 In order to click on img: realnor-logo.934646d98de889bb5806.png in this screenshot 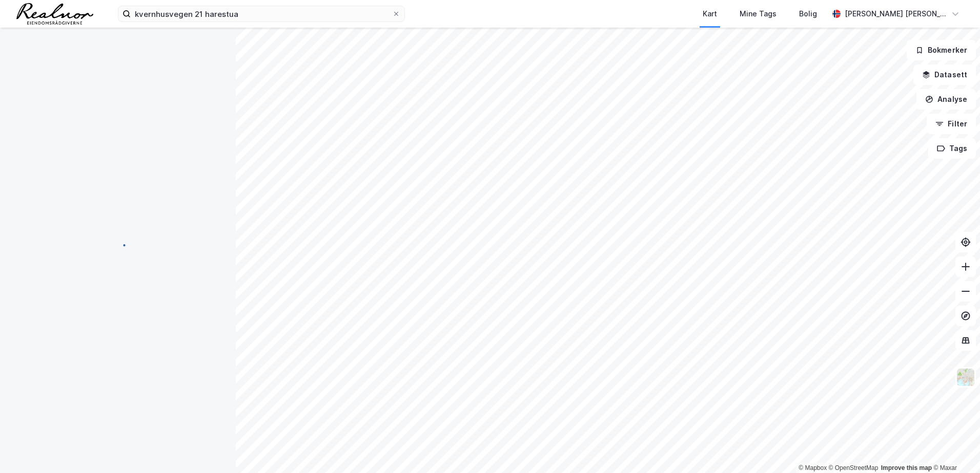, I will do `click(55, 14)`.